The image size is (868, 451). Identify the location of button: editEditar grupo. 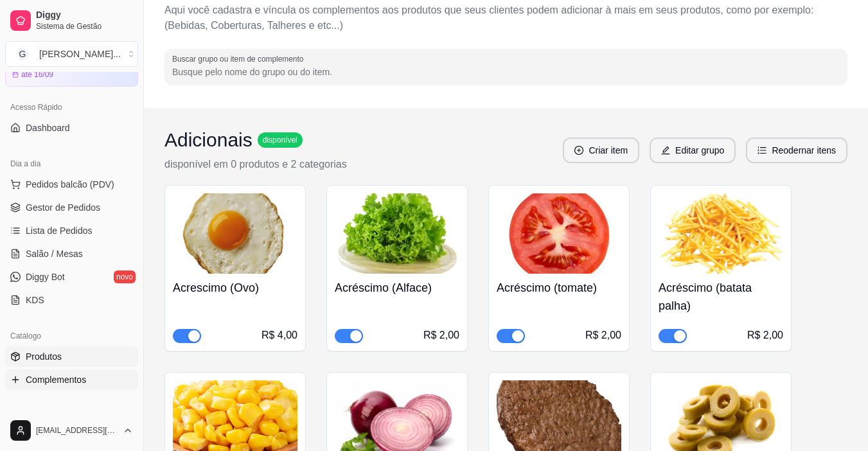
(693, 150).